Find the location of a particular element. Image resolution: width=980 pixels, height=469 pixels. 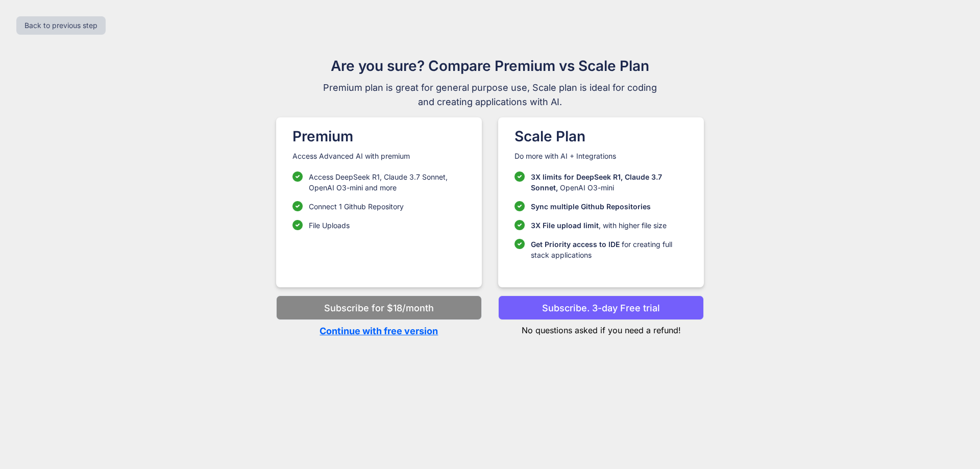

p: Subscribe. 3-day Free trial is located at coordinates (600, 308).